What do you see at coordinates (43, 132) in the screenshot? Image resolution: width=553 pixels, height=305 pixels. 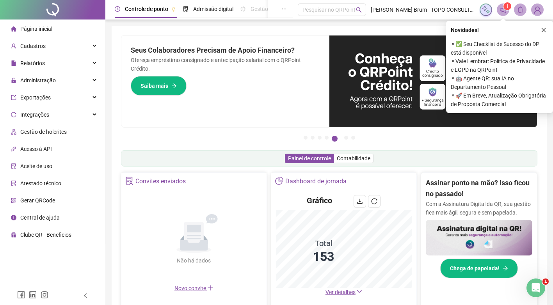 I see `span: Gestão de holerites` at bounding box center [43, 132].